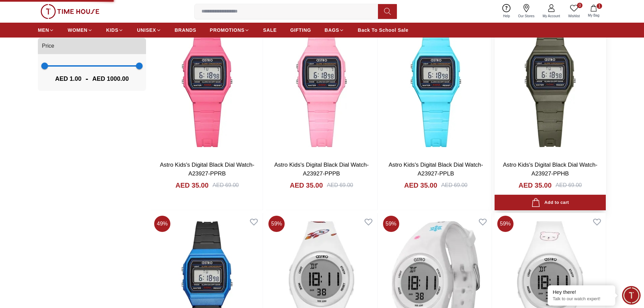 This screenshot has width=644, height=308. I want to click on span: PROMOTIONS, so click(227, 30).